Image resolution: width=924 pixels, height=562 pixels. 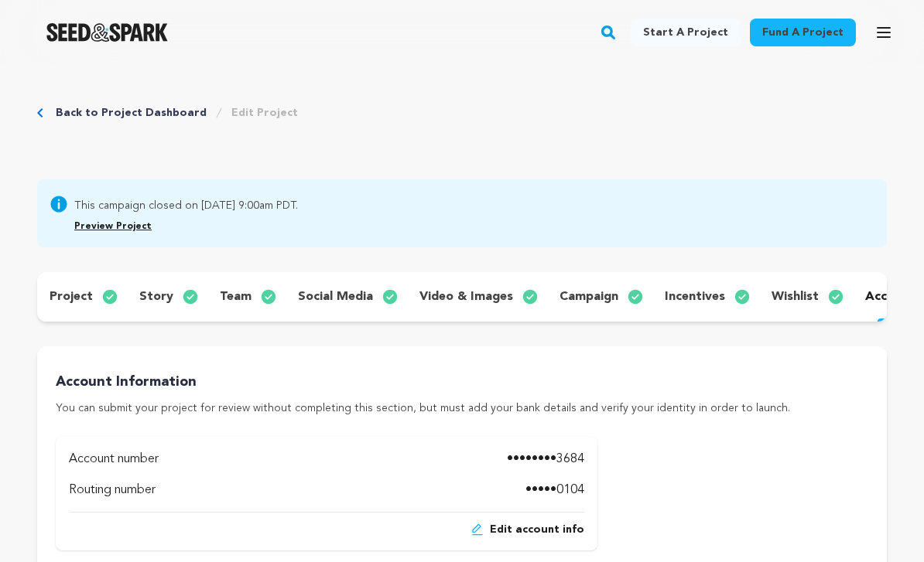 I want to click on p: •••••0104, so click(x=555, y=490).